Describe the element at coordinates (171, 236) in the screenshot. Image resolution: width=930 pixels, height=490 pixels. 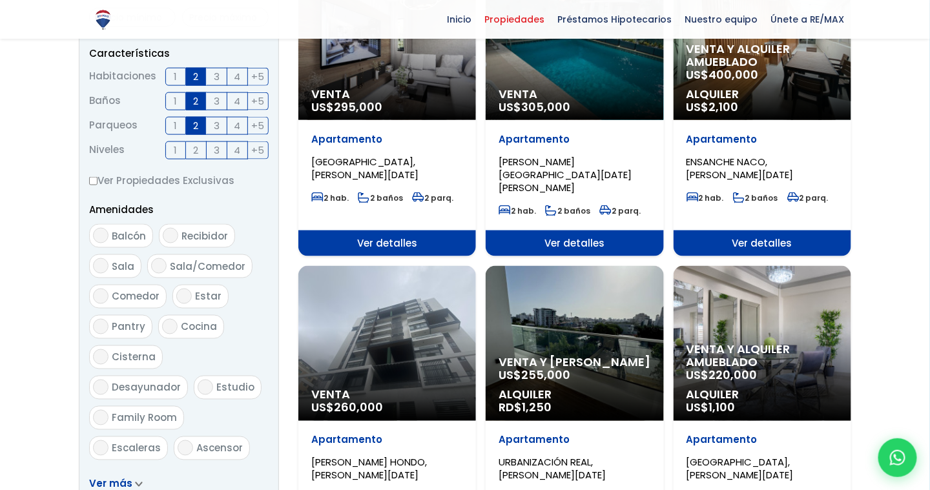
I see `input: Recibidor` at that location.